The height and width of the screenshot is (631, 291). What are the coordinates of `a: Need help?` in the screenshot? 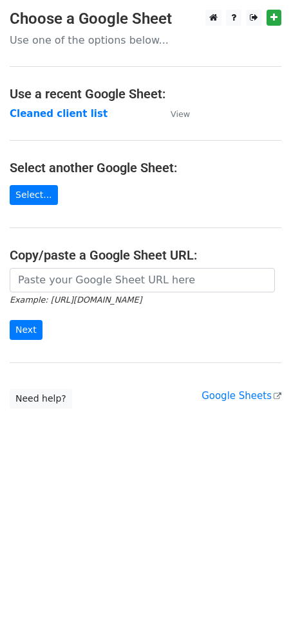 It's located at (41, 399).